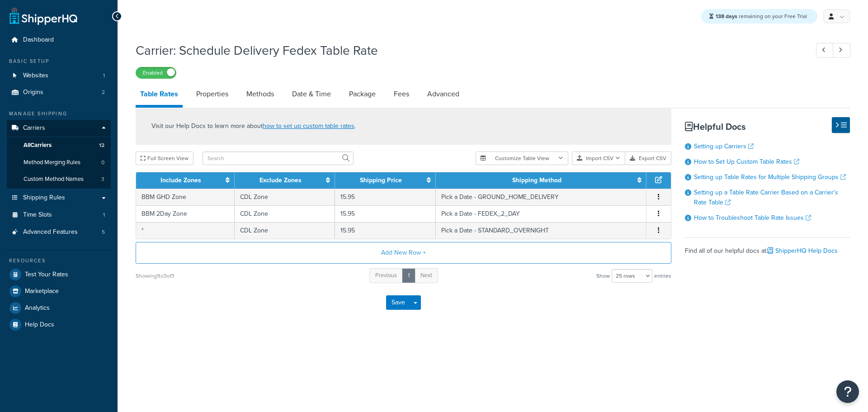  I want to click on a: Analytics, so click(59, 308).